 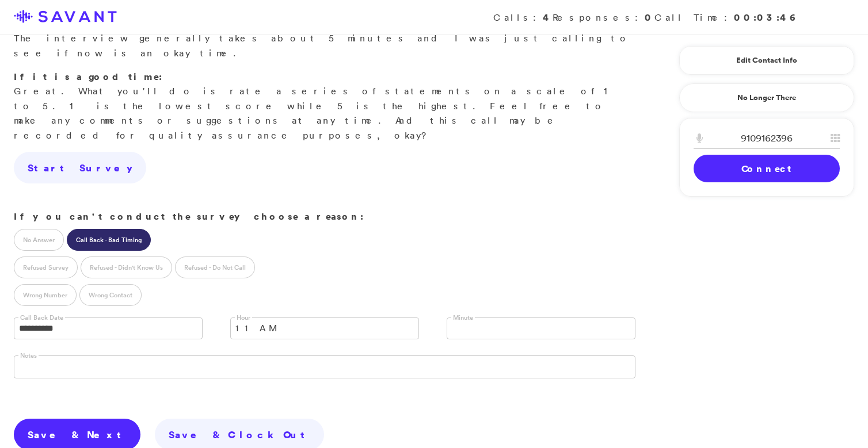 I want to click on label: No Answer, so click(x=38, y=240).